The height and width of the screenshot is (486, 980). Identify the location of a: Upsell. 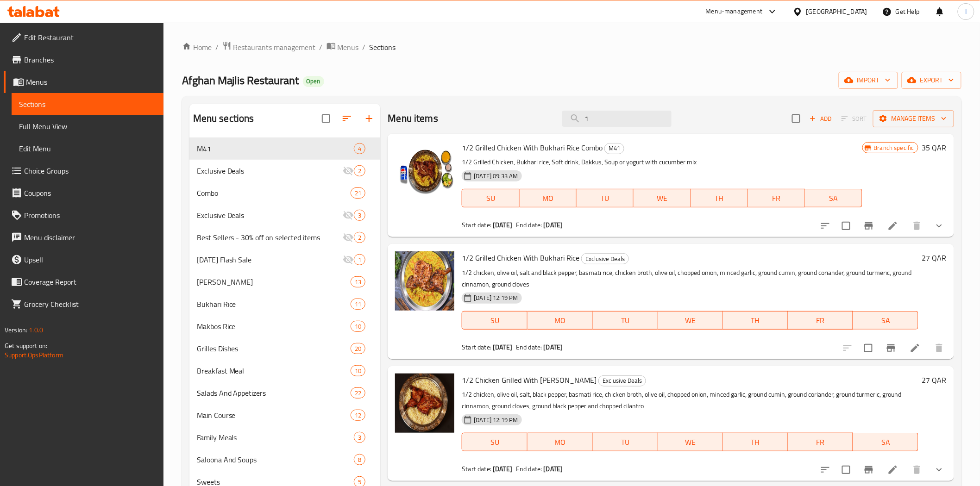
(83, 260).